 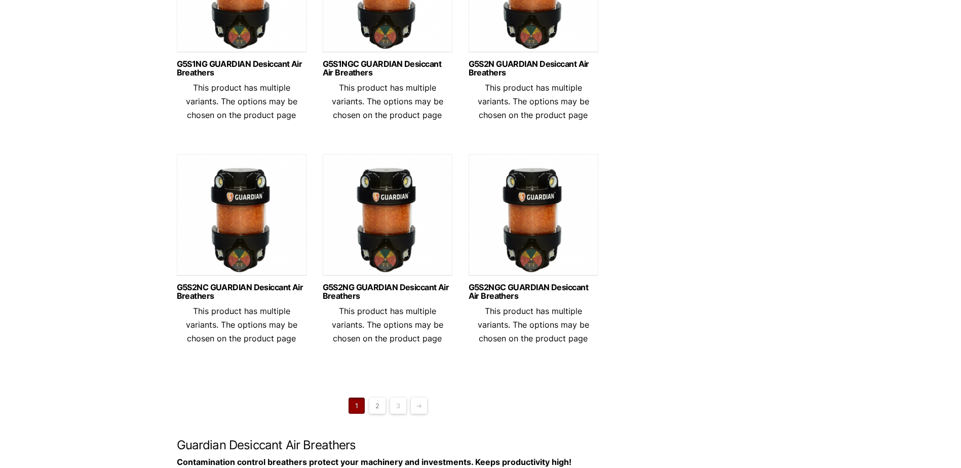 I want to click on a: Page 3, so click(x=398, y=406).